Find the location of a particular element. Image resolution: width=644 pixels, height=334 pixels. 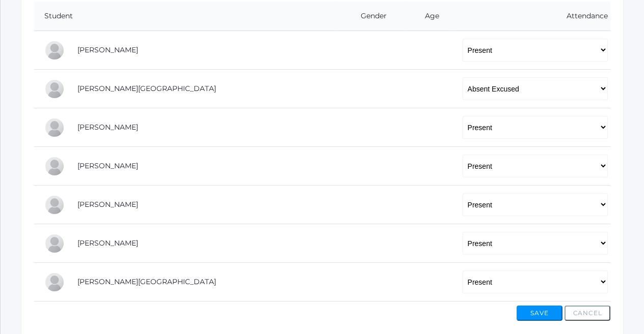

th: Student is located at coordinates (185, 16).